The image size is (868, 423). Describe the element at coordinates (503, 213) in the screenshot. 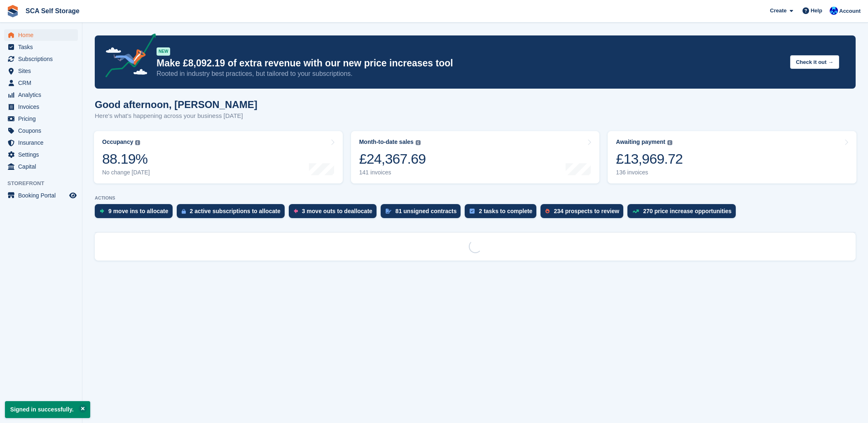

I see `a: 2 tasks to complete` at that location.